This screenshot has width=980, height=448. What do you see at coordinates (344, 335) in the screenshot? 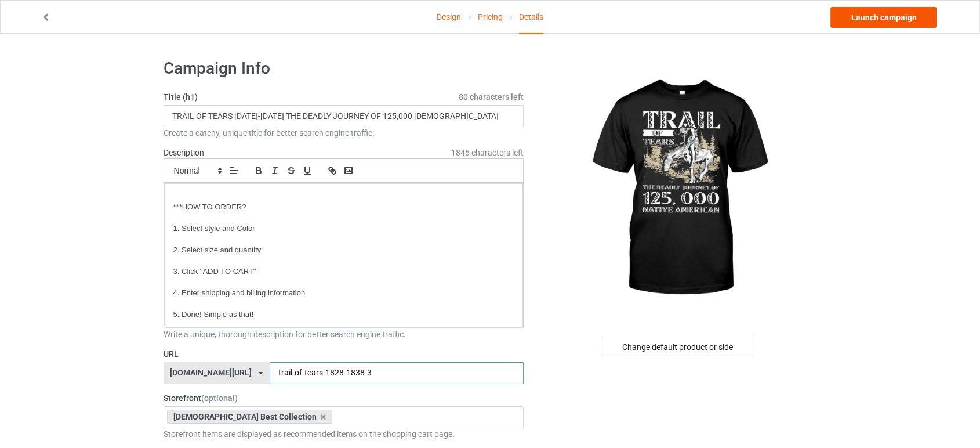
I see `div: Write a unique, thorough description for better search engine traffic.` at bounding box center [344, 335].